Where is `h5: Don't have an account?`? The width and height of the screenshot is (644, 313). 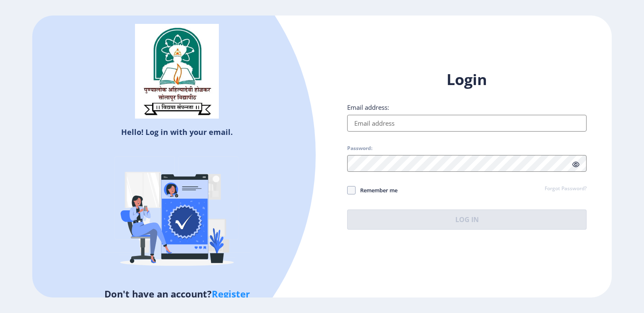 h5: Don't have an account? is located at coordinates (177, 294).